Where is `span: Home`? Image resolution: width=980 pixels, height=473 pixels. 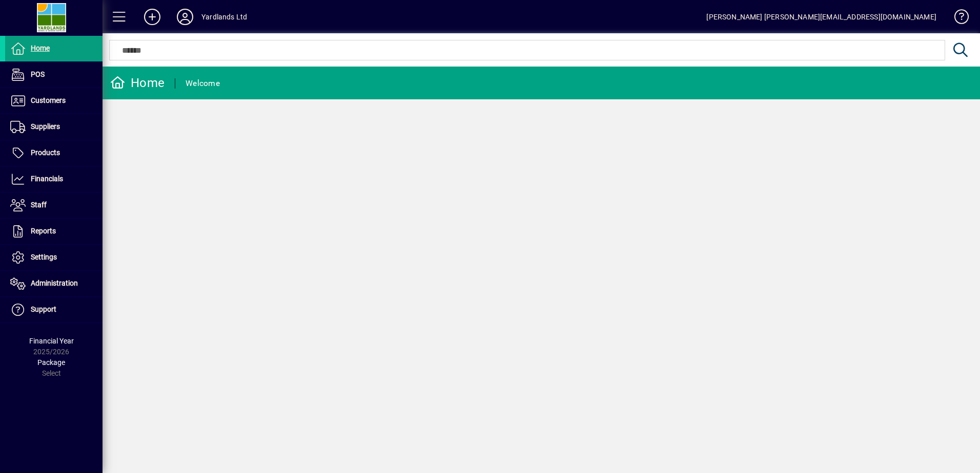 span: Home is located at coordinates (40, 48).